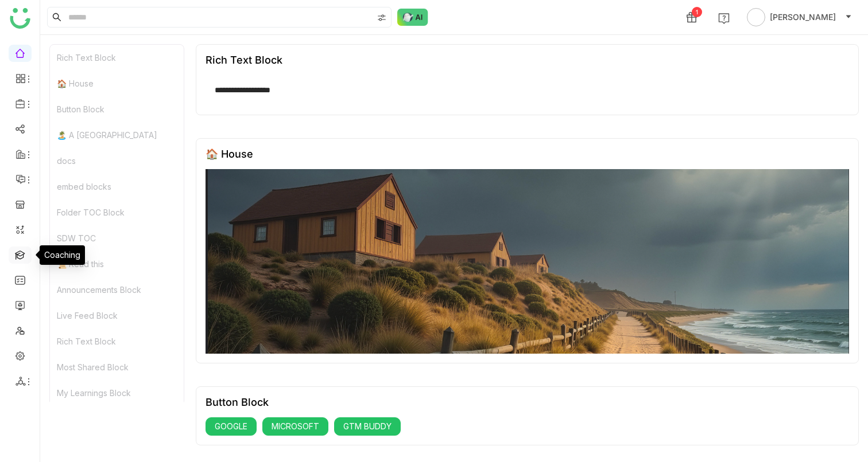 This screenshot has height=462, width=868. What do you see at coordinates (117, 263) in the screenshot?
I see `div: 📜 Read this` at bounding box center [117, 263].